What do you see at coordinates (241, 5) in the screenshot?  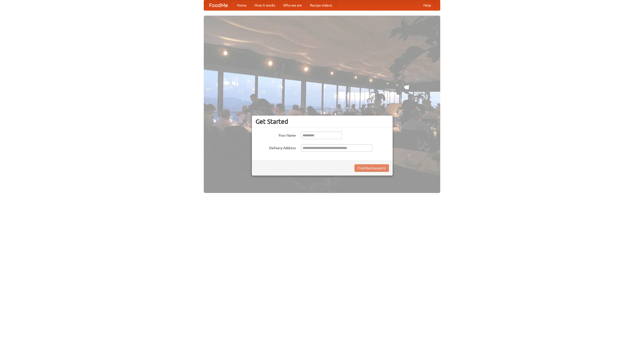 I see `a: Home` at bounding box center [241, 5].